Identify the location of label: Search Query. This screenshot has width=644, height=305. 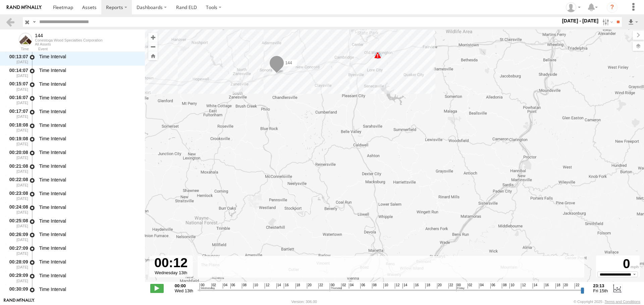
(35, 22).